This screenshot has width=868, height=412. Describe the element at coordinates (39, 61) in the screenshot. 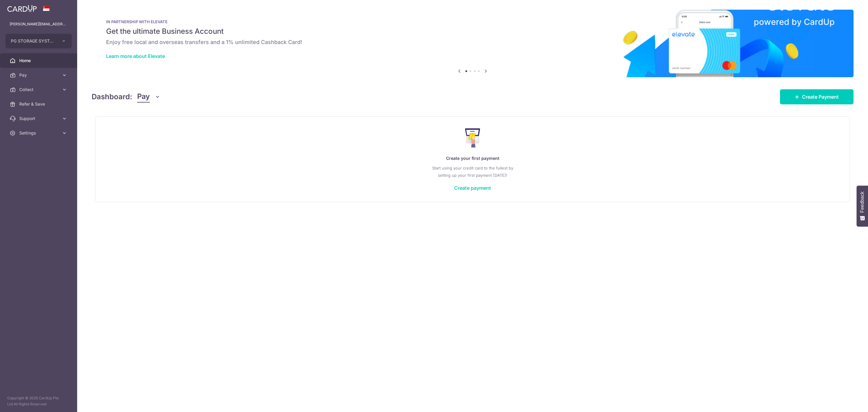

I see `span: Home` at that location.